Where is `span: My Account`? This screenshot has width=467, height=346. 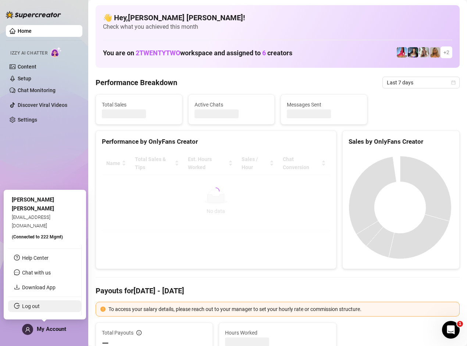
span: My Account is located at coordinates (52, 329).